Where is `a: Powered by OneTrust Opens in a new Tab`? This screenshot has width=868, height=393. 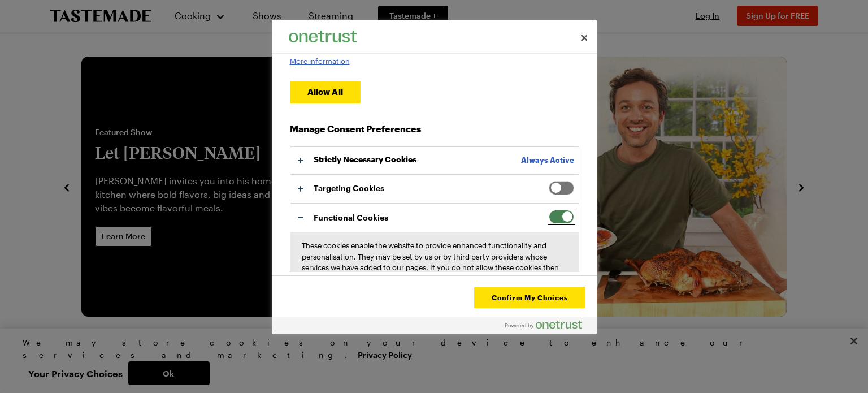 a: Powered by OneTrust Opens in a new Tab is located at coordinates (548, 327).